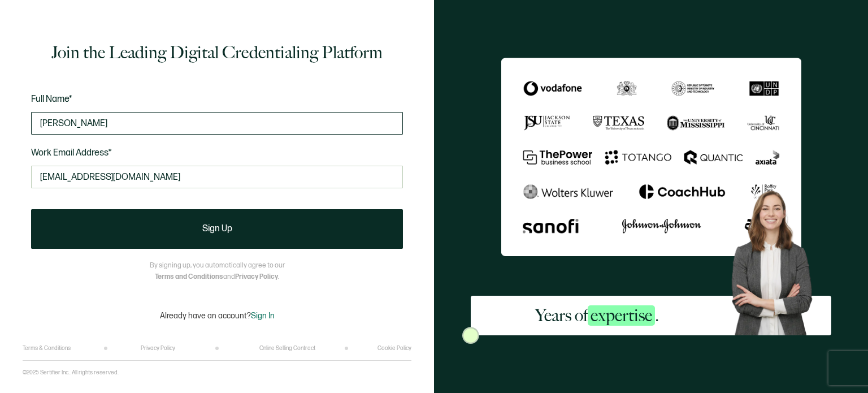  Describe the element at coordinates (263, 315) in the screenshot. I see `span: Sign In` at that location.